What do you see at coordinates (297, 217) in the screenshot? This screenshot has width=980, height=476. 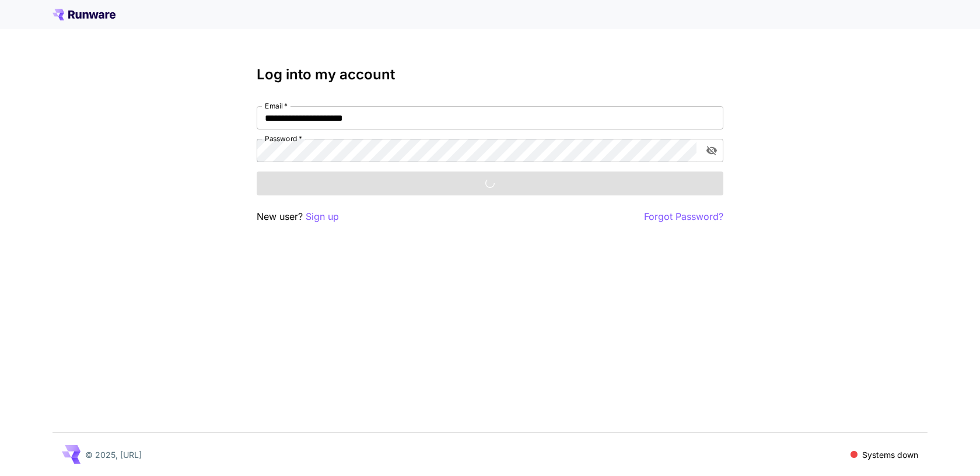 I see `p: New user?` at bounding box center [297, 217].